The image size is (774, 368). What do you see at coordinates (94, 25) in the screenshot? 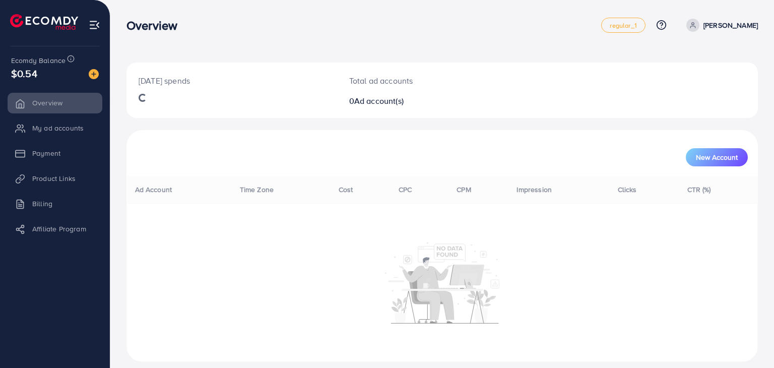
I see `img: menu` at bounding box center [94, 25].